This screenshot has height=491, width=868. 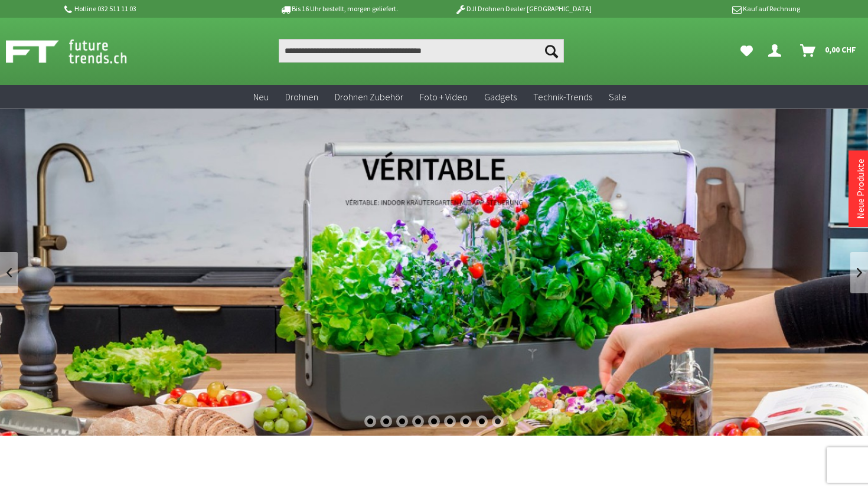 I want to click on span: Sale, so click(x=618, y=97).